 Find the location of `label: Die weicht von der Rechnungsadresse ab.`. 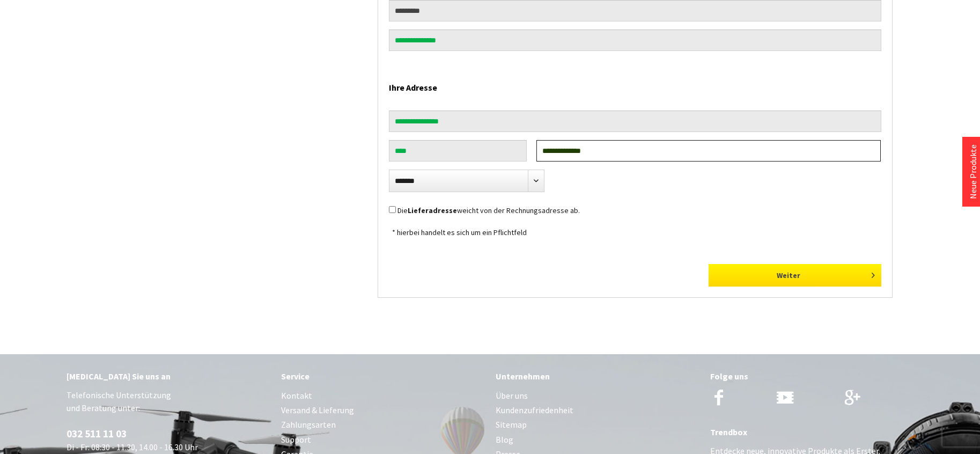

label: Die weicht von der Rechnungsadresse ab. is located at coordinates (489, 211).